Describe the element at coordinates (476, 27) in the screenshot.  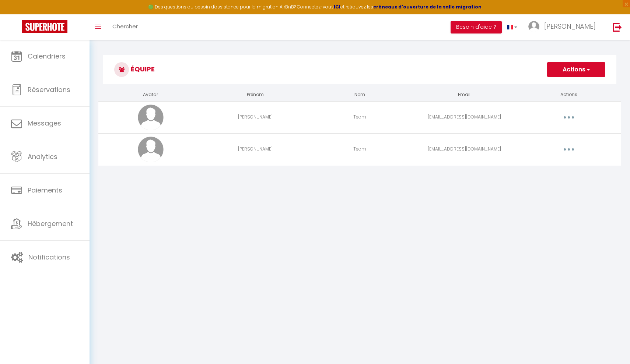
I see `button: Besoin d'aide ?` at that location.